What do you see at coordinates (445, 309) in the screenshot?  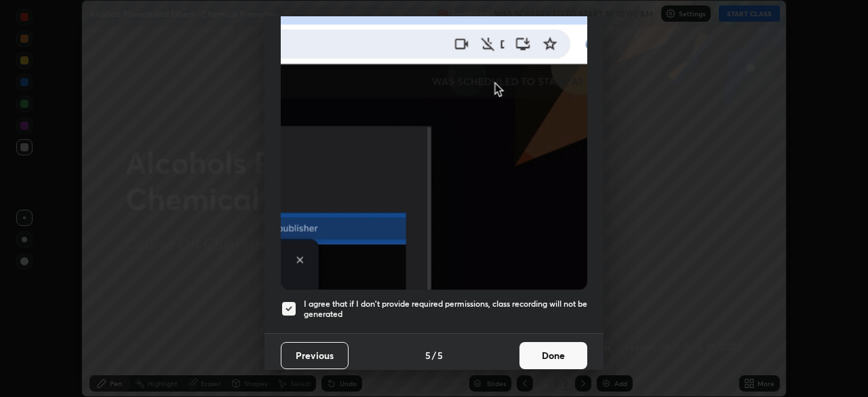 I see `h5: I agree that if I don't provide required permissions, class recording will not be generated` at bounding box center [445, 309].